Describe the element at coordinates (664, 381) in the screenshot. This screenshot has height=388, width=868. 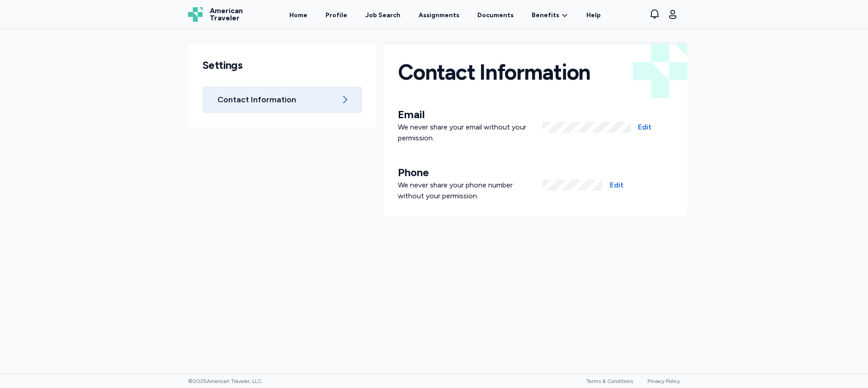
I see `a: Privacy Policy` at that location.